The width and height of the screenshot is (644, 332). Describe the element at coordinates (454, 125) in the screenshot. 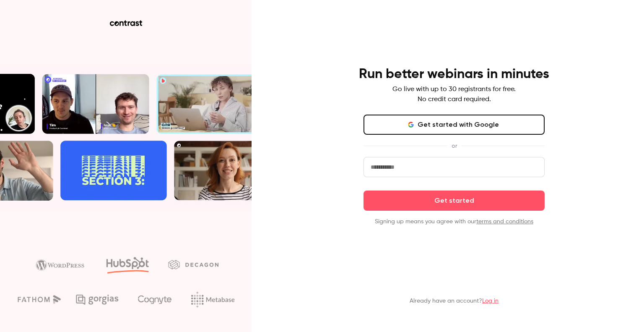

I see `button: Get started with Google` at that location.